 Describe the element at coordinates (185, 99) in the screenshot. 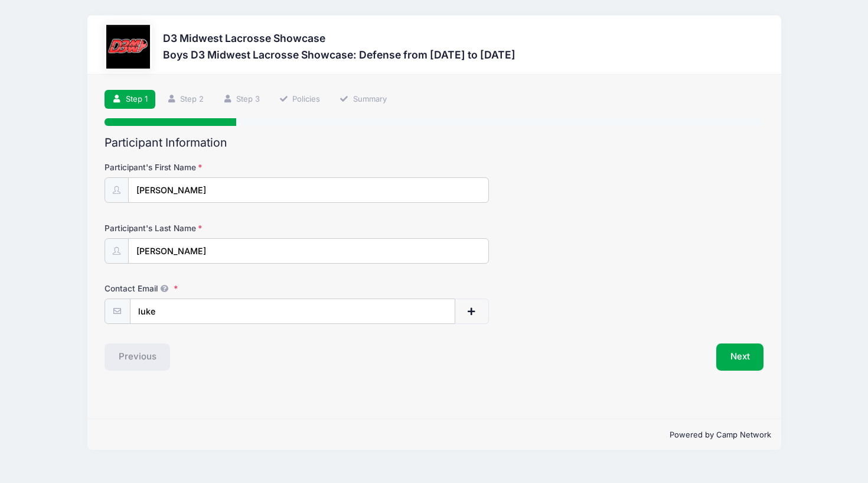

I see `a: Step 2` at that location.